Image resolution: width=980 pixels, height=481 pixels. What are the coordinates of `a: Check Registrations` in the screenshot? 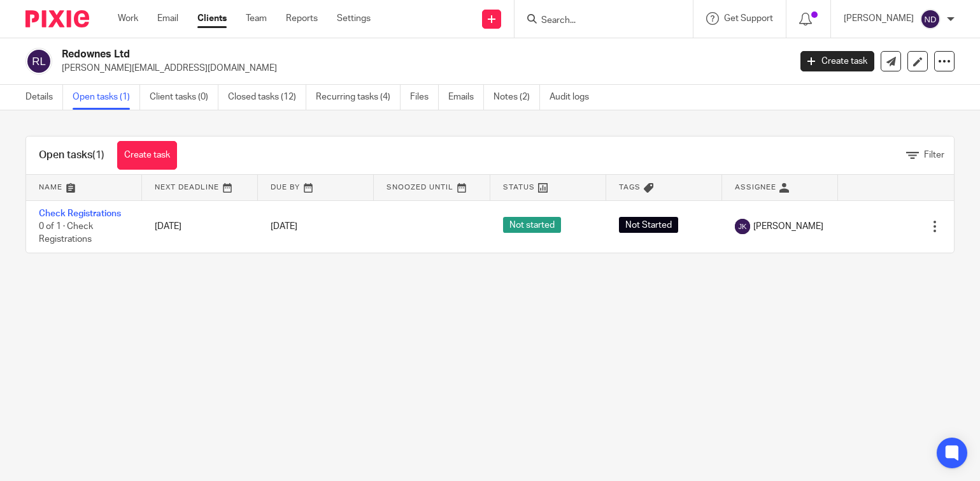 It's located at (80, 213).